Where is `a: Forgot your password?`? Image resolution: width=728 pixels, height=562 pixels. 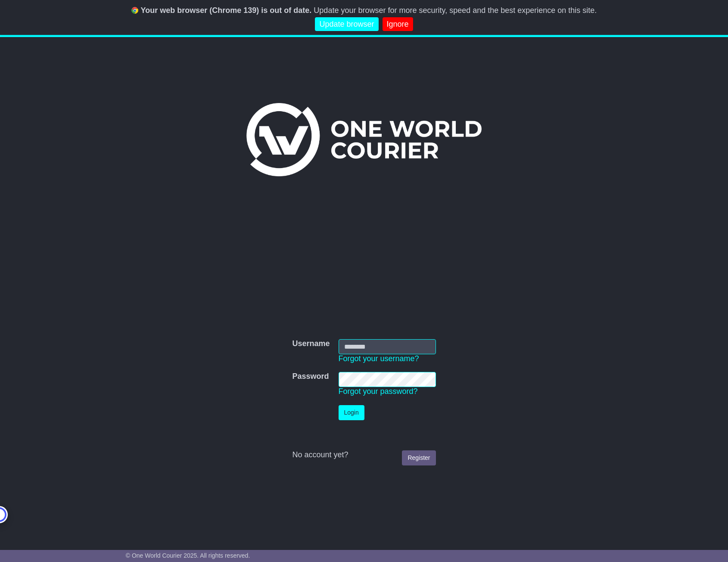
a: Forgot your password? is located at coordinates (378, 391).